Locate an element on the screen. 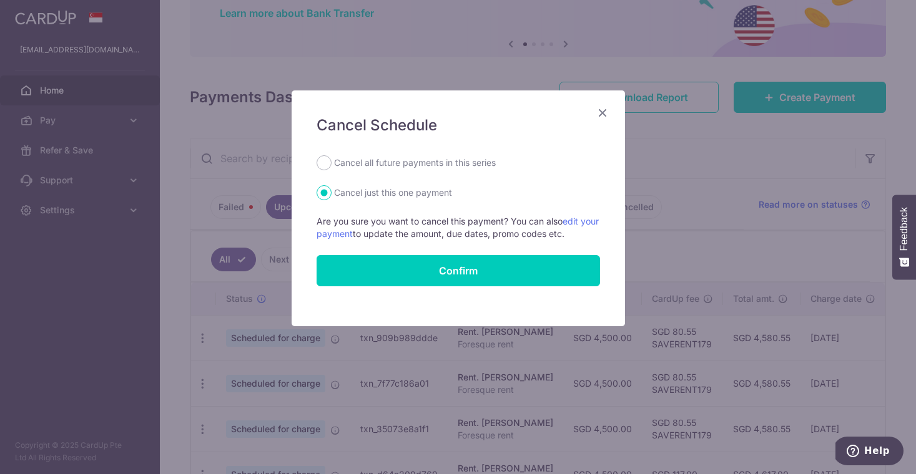 Image resolution: width=916 pixels, height=474 pixels. button: Close is located at coordinates (602, 113).